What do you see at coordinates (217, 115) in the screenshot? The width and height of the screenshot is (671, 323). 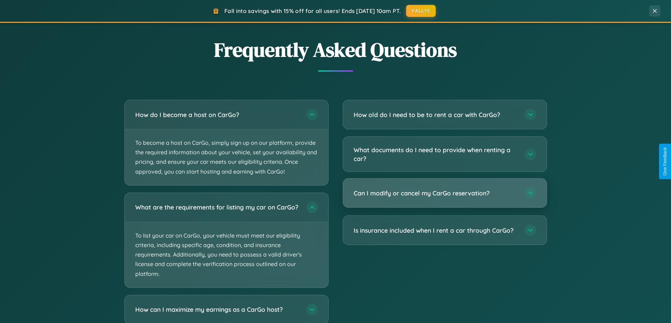 I see `h3: How do I become a host on CarGo?` at bounding box center [217, 115].